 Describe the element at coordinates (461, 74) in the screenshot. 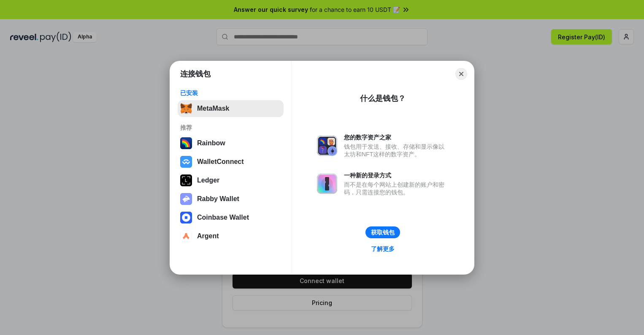

I see `button: Close` at that location.